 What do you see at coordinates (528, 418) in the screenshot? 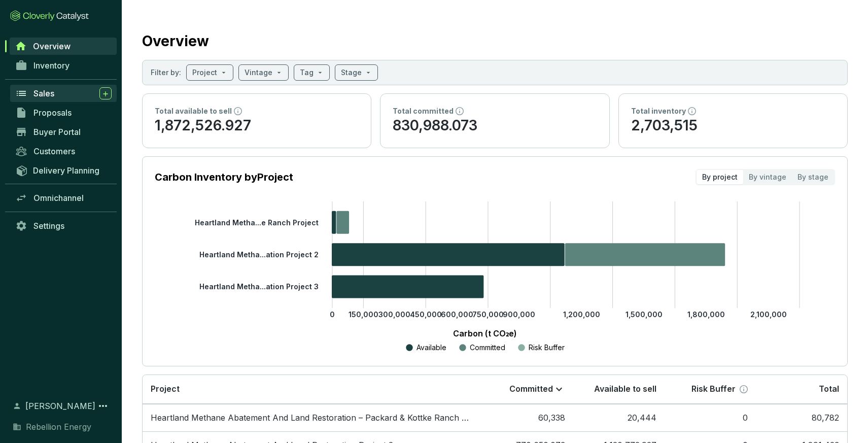
I see `td: 60,338` at bounding box center [528, 418].